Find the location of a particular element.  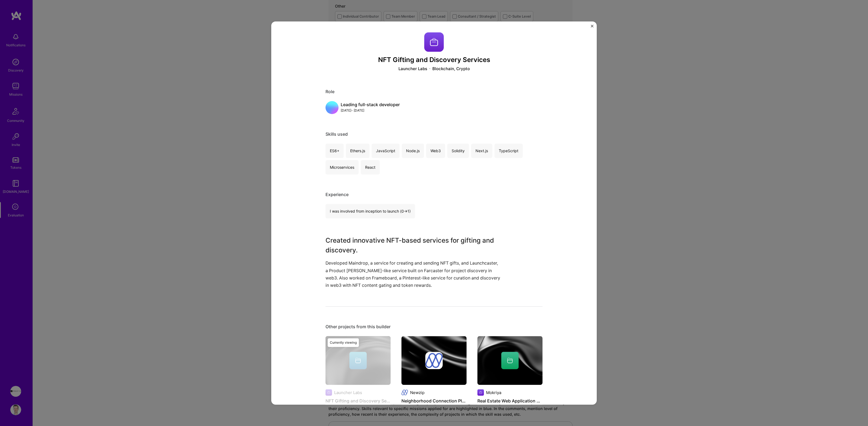

div: Skills used is located at coordinates (434, 134).